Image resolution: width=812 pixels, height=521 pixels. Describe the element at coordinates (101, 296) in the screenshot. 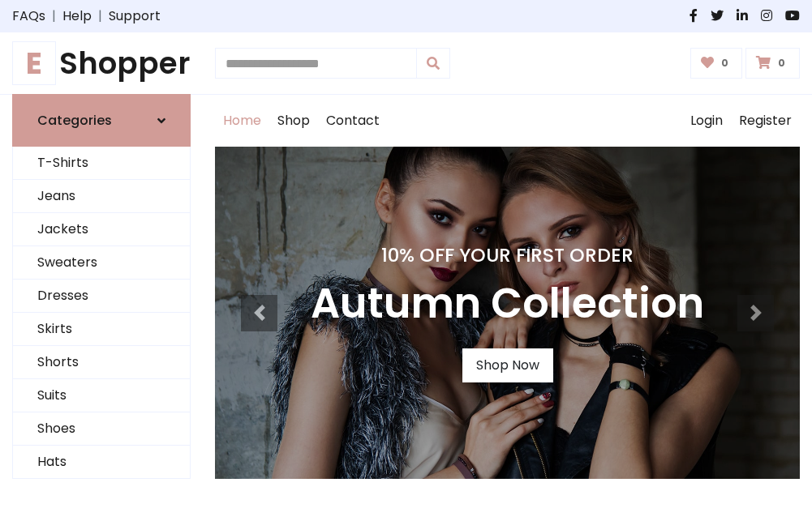

I see `a: Dresses` at that location.